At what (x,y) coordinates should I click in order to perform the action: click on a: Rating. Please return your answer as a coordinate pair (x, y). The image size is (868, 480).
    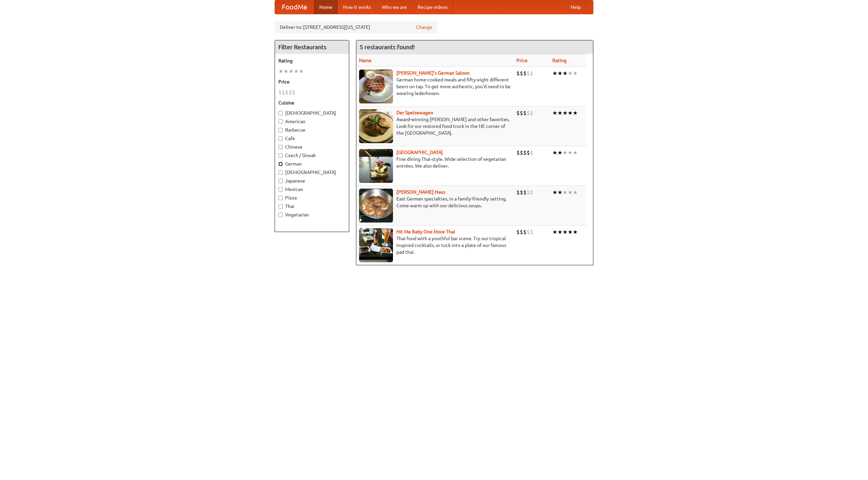
    Looking at the image, I should click on (559, 60).